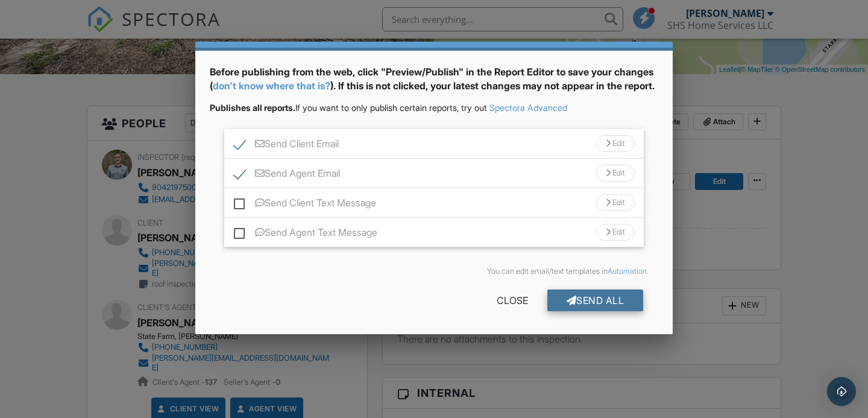 Image resolution: width=868 pixels, height=418 pixels. Describe the element at coordinates (305, 204) in the screenshot. I see `label: Send Client Text Message` at that location.